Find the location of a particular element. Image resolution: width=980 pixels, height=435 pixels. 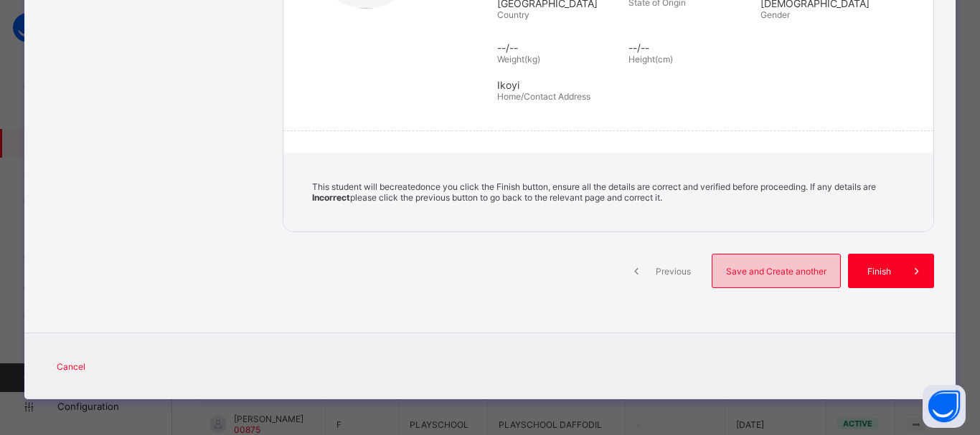

span: Finish is located at coordinates (879, 271).